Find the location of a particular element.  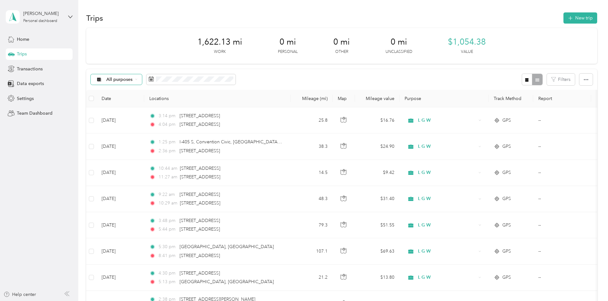

span: 10:29 am is located at coordinates (168, 203).